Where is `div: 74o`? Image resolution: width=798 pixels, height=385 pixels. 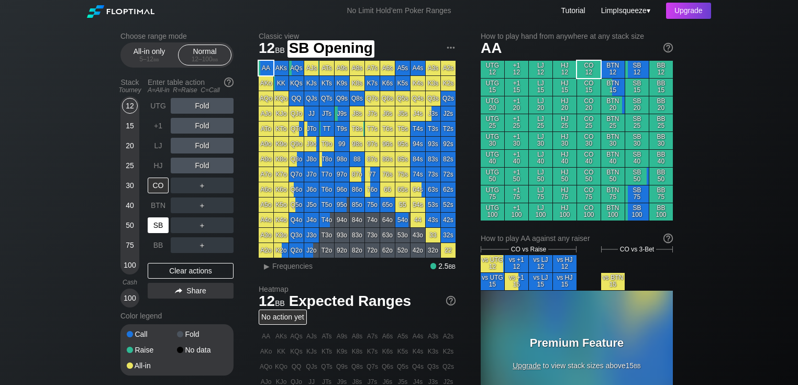
div: 74o is located at coordinates (372, 220).